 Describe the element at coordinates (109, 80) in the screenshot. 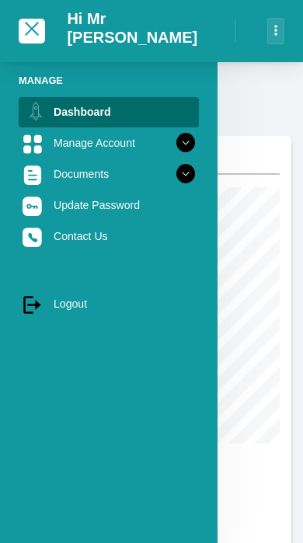

I see `li: Manage` at that location.